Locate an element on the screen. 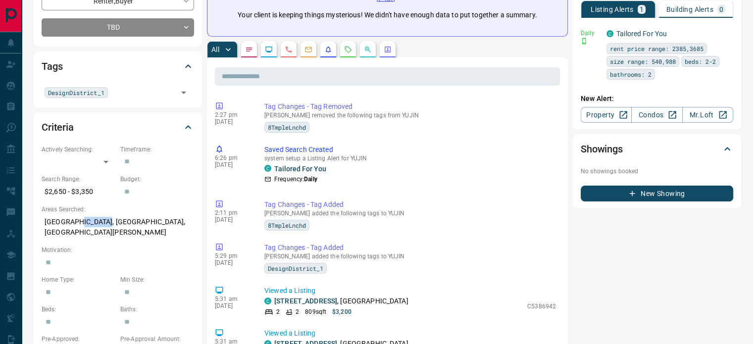  span: bathrooms: 2 is located at coordinates (631, 74).